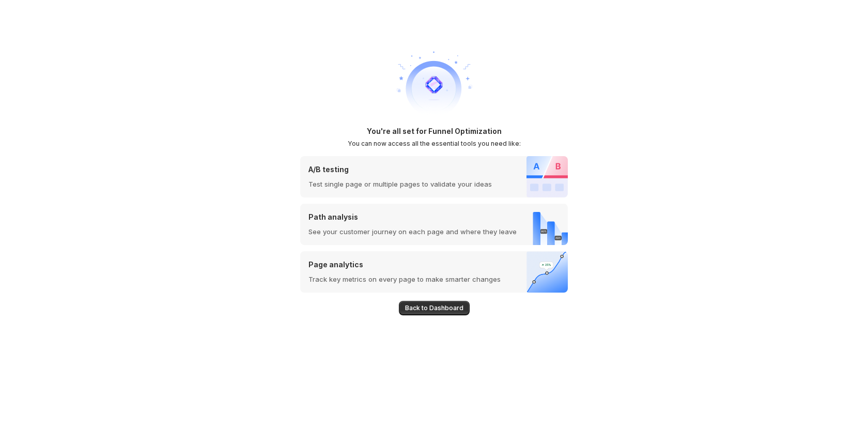 Image resolution: width=868 pixels, height=442 pixels. I want to click on p: A/B testing, so click(400, 170).